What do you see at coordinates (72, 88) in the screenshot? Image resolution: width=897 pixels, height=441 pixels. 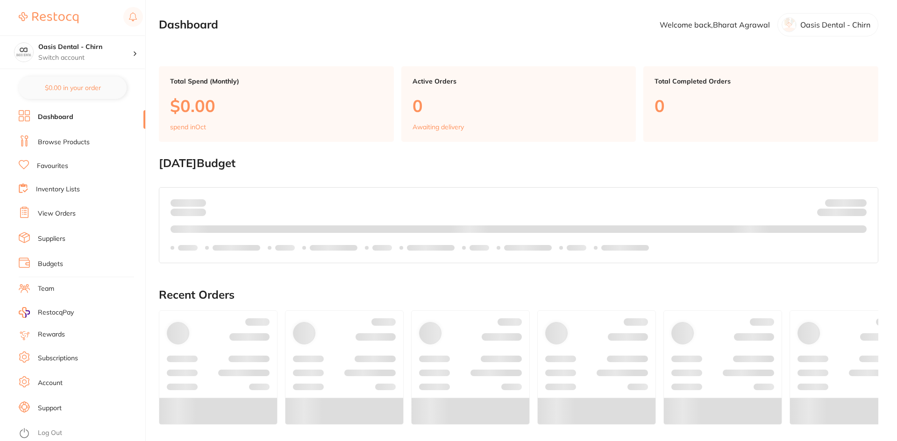 I see `button: $0.00 in your order` at bounding box center [72, 88].